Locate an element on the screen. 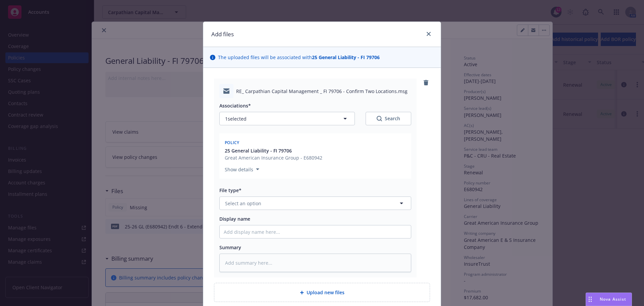 This screenshot has width=644, height=306. span: Nova Assist is located at coordinates (613, 299).